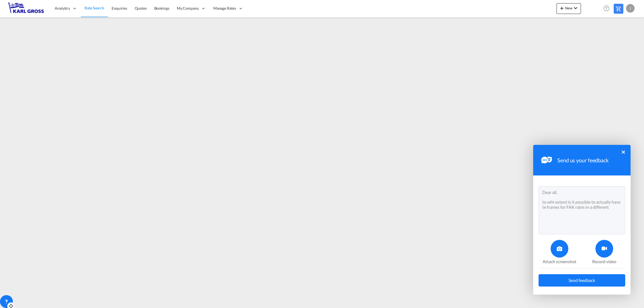  What do you see at coordinates (630, 8) in the screenshot?
I see `div: I` at bounding box center [630, 8].